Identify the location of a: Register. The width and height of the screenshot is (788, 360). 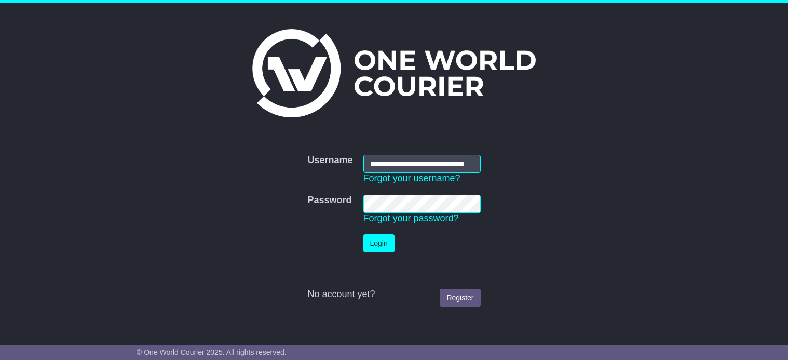
(460, 297).